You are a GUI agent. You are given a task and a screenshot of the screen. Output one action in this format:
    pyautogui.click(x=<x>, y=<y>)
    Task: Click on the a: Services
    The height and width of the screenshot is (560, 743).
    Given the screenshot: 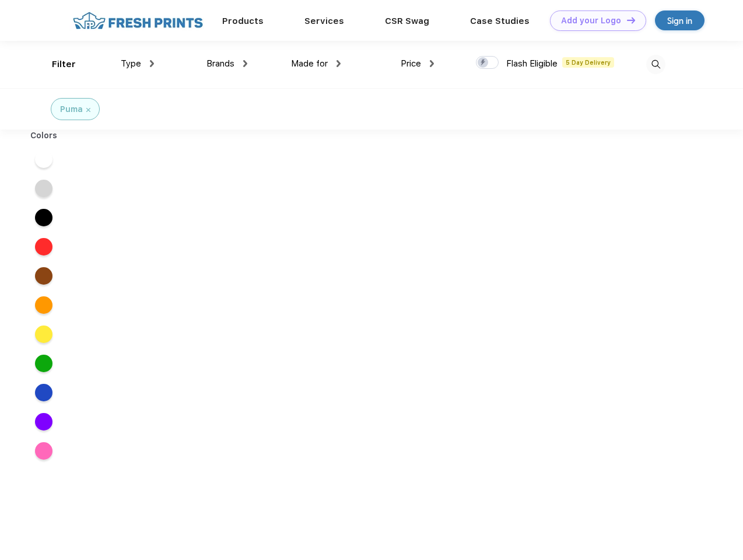 What is the action you would take?
    pyautogui.click(x=325, y=21)
    